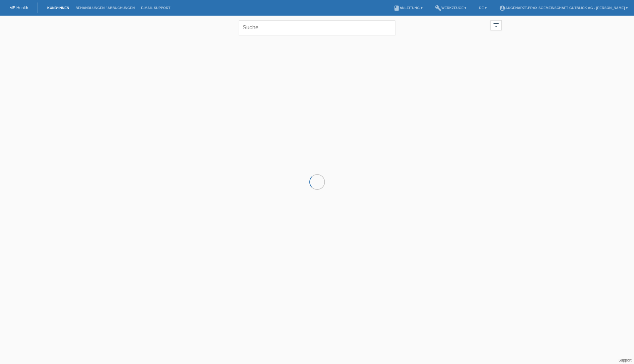  Describe the element at coordinates (502, 8) in the screenshot. I see `i: account_circle` at that location.